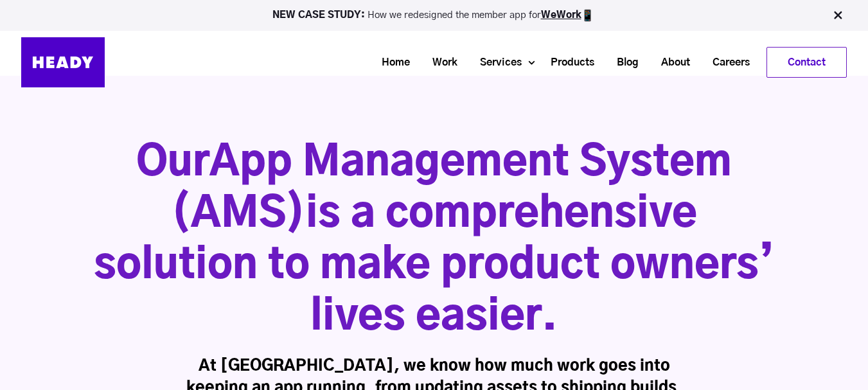 Image resolution: width=868 pixels, height=390 pixels. What do you see at coordinates (588, 15) in the screenshot?
I see `img: app emoji` at bounding box center [588, 15].